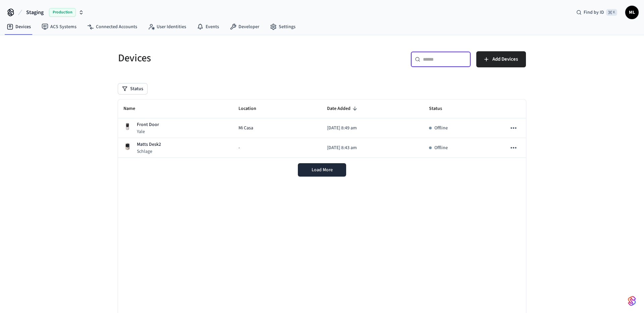  I want to click on span: Name, so click(133, 109).